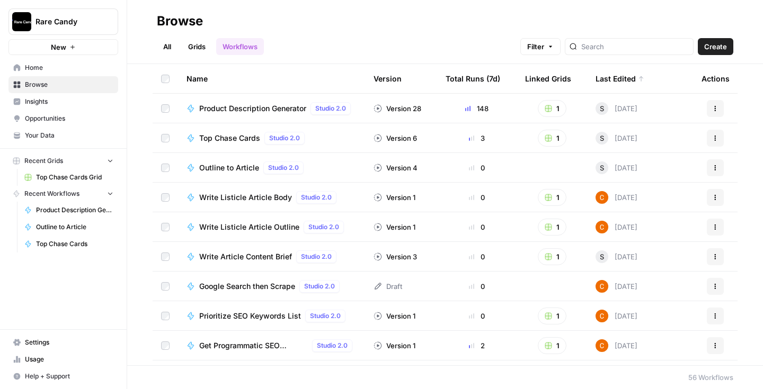 Image resolution: width=763 pixels, height=389 pixels. Describe the element at coordinates (69, 85) in the screenshot. I see `span: Browse` at that location.